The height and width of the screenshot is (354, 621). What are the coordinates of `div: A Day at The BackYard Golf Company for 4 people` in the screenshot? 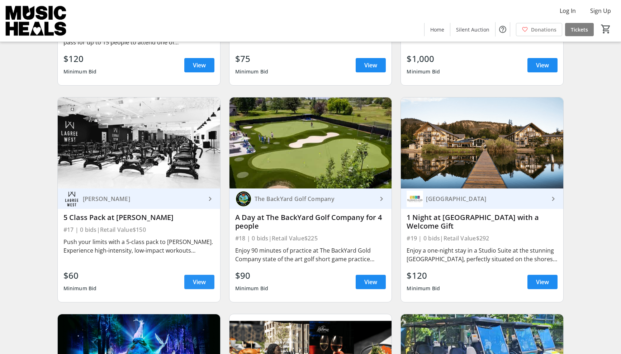 It's located at (310, 222).